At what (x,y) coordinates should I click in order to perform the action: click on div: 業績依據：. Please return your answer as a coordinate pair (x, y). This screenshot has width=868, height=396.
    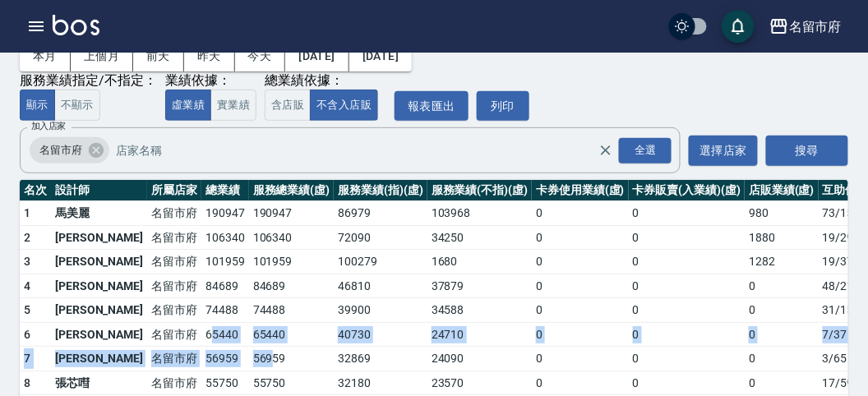
    Looking at the image, I should click on (210, 80).